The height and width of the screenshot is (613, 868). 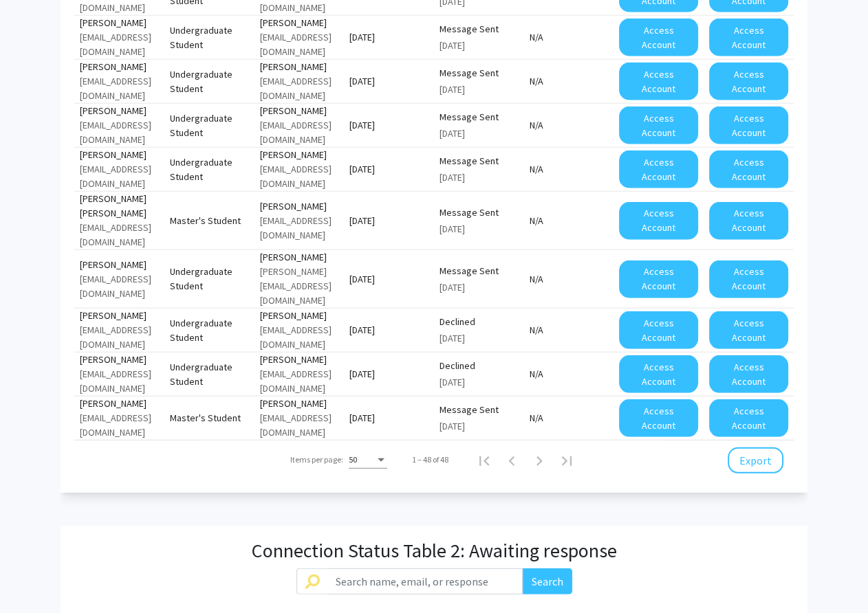 I want to click on button: Search, so click(x=548, y=581).